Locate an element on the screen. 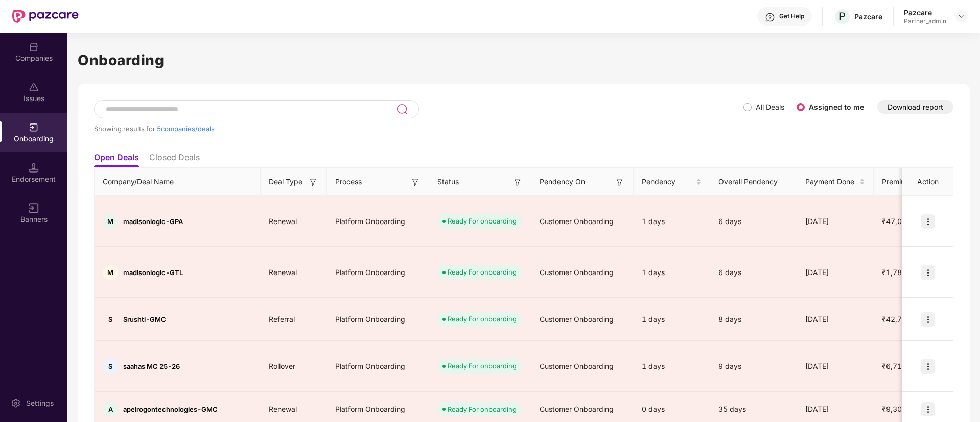  img: svg+xml;base64,PHN2ZyBpZD0iRHJvcGRvd24tMzJ4MzIiIHhtbG5zPSJodHRwOi8vd3d3LnczLm9yZy8yMDAwL3N2ZyIgd2... is located at coordinates (962, 17).